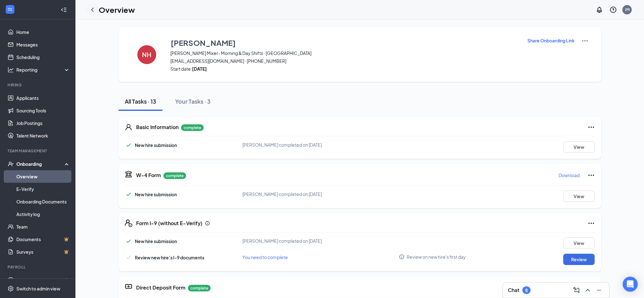 Image resolution: width=644 pixels, height=298 pixels. Describe the element at coordinates (44, 70) in the screenshot. I see `div: Reporting` at that location.